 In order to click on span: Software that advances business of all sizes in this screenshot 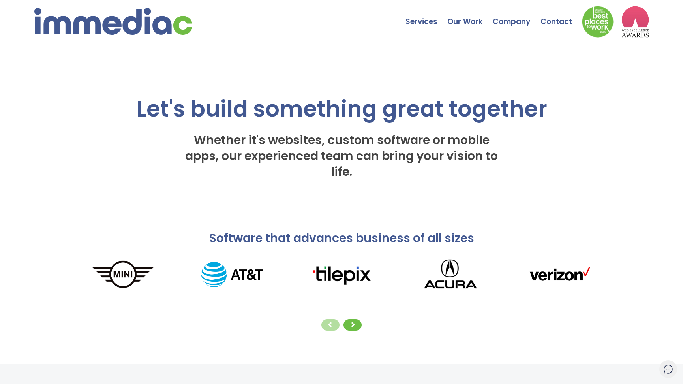, I will do `click(342, 238)`.